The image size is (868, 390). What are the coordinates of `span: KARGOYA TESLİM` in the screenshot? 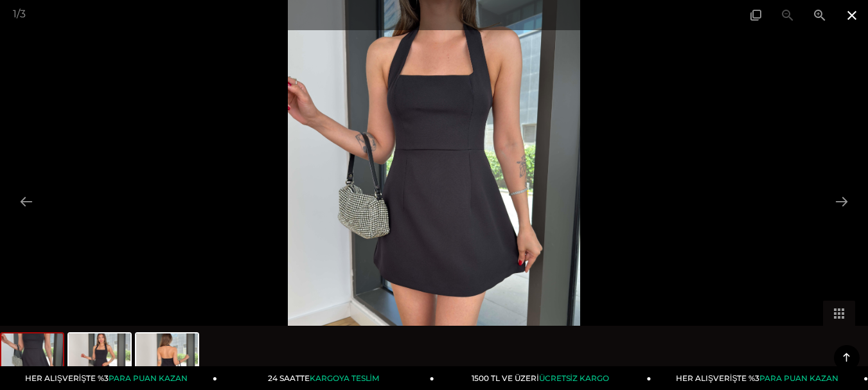 It's located at (344, 378).